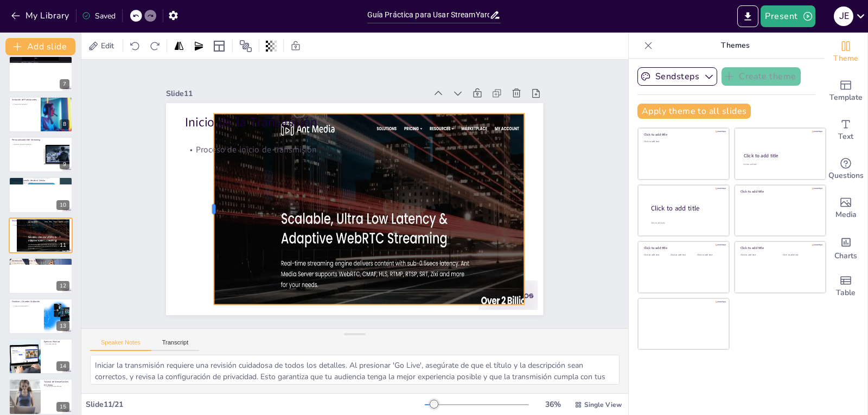 Image resolution: width=868 pixels, height=415 pixels. Describe the element at coordinates (255, 404) in the screenshot. I see `div: Slide 11 / 21` at that location.